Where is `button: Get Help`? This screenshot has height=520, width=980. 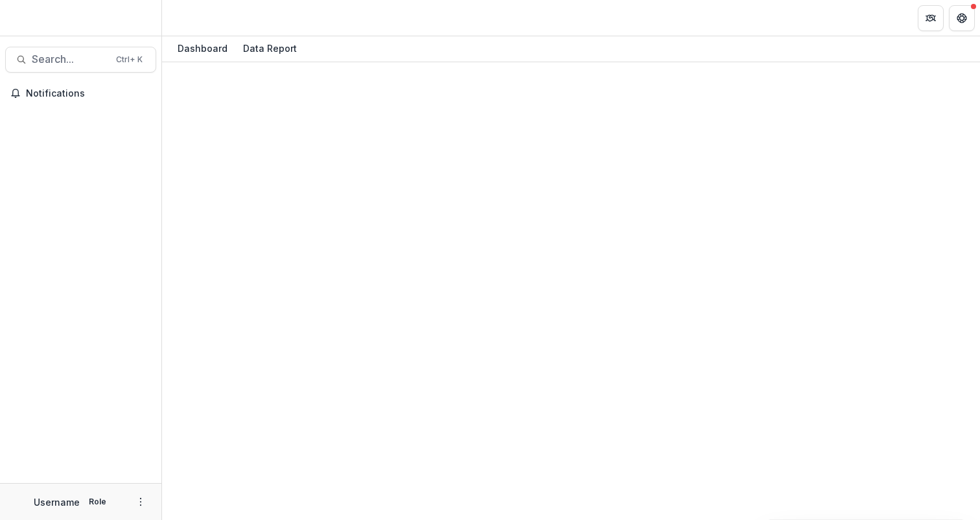 button: Get Help is located at coordinates (962, 18).